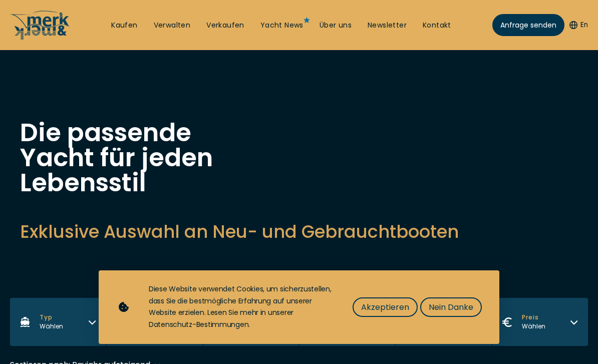 The height and width of the screenshot is (364, 598). Describe the element at coordinates (387, 26) in the screenshot. I see `a: Newsletter` at that location.